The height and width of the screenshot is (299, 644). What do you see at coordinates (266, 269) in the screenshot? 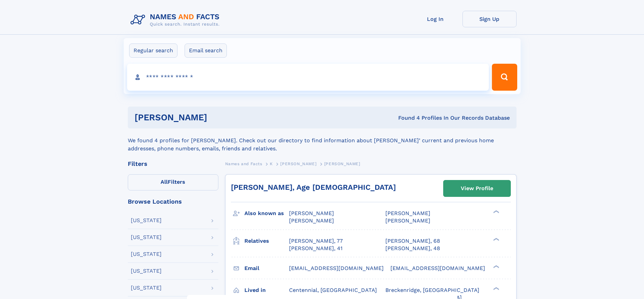
I see `h3: Email` at bounding box center [266, 269].